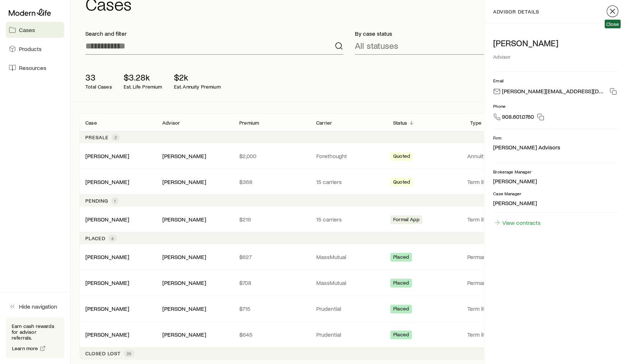  Describe the element at coordinates (400, 122) in the screenshot. I see `p: Status` at that location.